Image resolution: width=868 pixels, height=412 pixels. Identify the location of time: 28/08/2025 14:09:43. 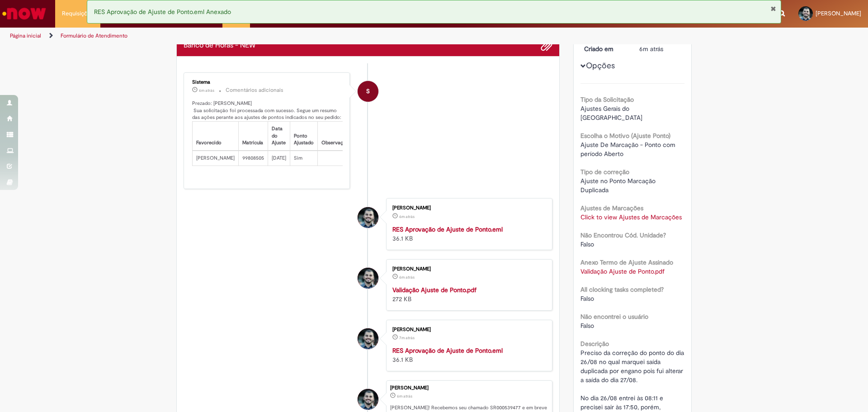
(407, 217).